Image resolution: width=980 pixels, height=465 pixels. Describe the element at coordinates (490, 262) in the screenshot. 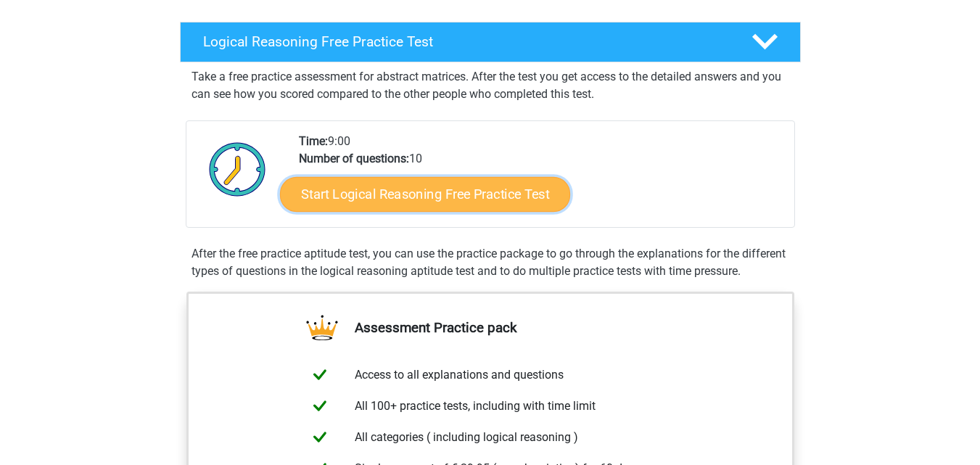

I see `div: After the free practice aptitude test, you can use the practice package to go through the explana...` at that location.